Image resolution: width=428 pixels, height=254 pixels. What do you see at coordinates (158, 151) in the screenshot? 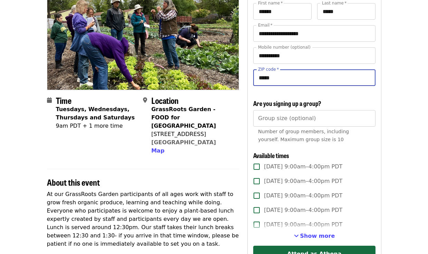
I see `button: Map` at bounding box center [158, 151].